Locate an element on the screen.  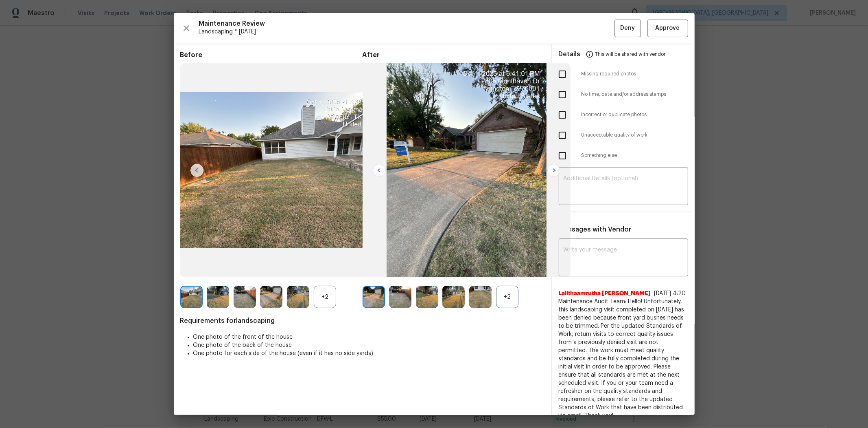
span: Unacceptable quality of work is located at coordinates (635, 135).